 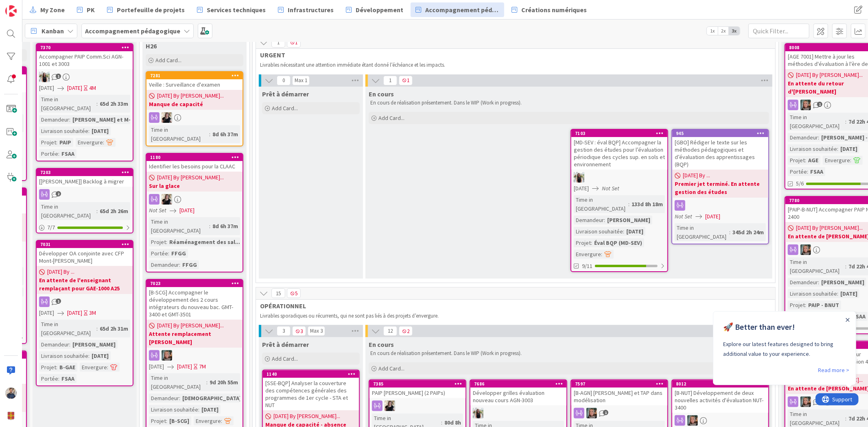 What do you see at coordinates (194, 117) in the screenshot?
I see `div: MB` at bounding box center [194, 117].